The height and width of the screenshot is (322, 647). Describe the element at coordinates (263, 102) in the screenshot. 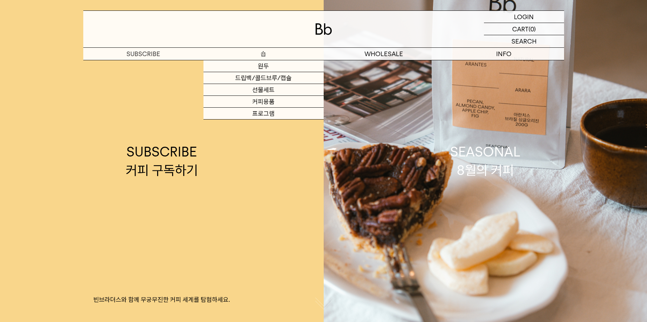

I see `a: 커피용품` at that location.